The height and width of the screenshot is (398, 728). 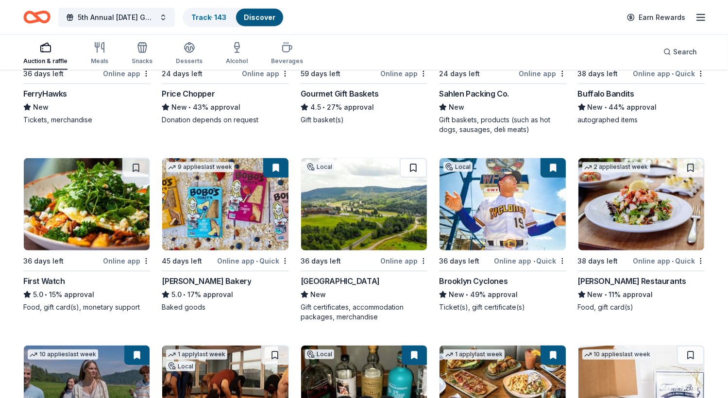 I want to click on div: 2 applies last week, so click(x=616, y=167).